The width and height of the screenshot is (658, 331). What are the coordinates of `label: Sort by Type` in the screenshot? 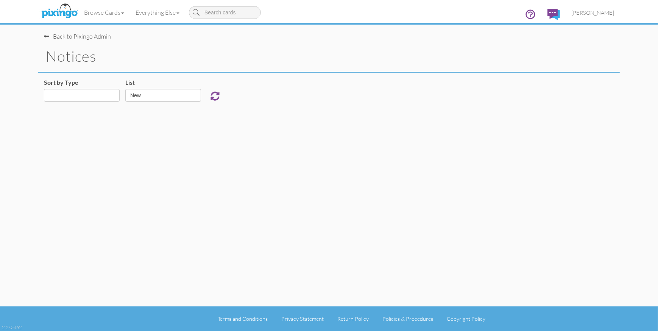 It's located at (61, 83).